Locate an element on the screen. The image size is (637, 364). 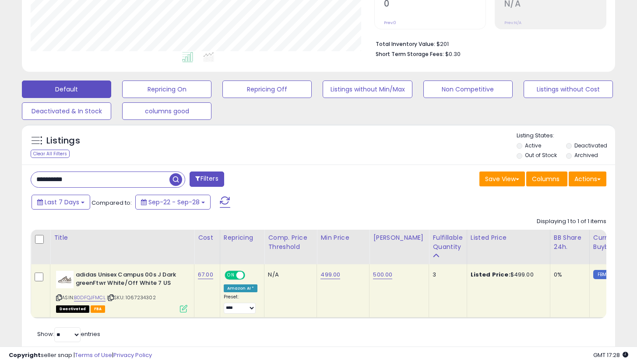
div: Preset: is located at coordinates (241, 304).